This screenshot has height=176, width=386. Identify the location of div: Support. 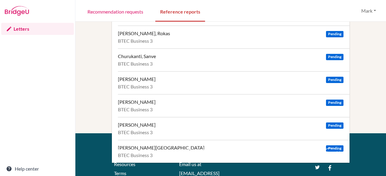
(202, 152).